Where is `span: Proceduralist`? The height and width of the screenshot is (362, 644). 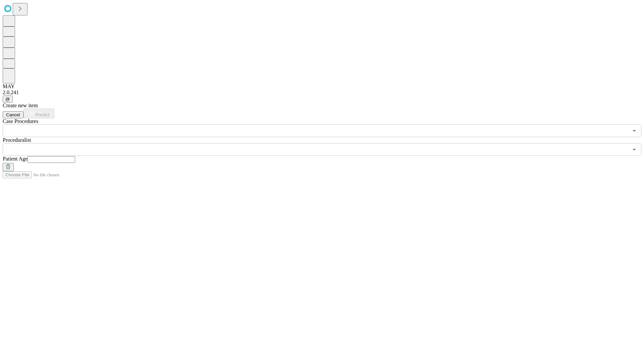
span: Proceduralist is located at coordinates (17, 140).